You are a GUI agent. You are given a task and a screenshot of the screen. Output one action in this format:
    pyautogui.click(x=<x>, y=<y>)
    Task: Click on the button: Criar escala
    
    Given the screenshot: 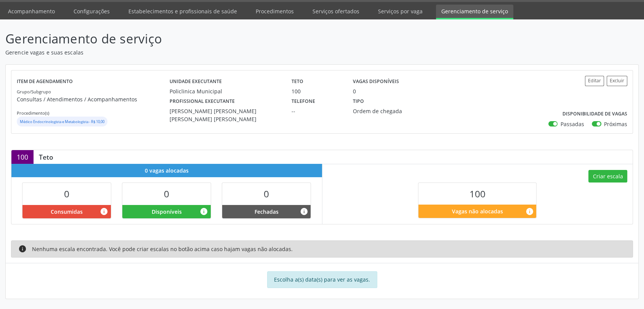 What is the action you would take?
    pyautogui.click(x=608, y=176)
    